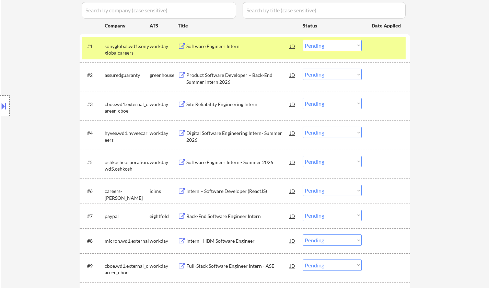  Describe the element at coordinates (127, 165) in the screenshot. I see `div: oshkoshcorporation.wd5.oshkosh` at that location.